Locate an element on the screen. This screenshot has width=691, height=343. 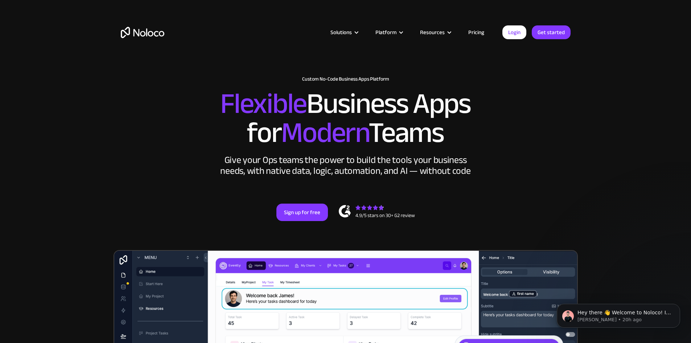
a: Sign up for free is located at coordinates (302, 212).